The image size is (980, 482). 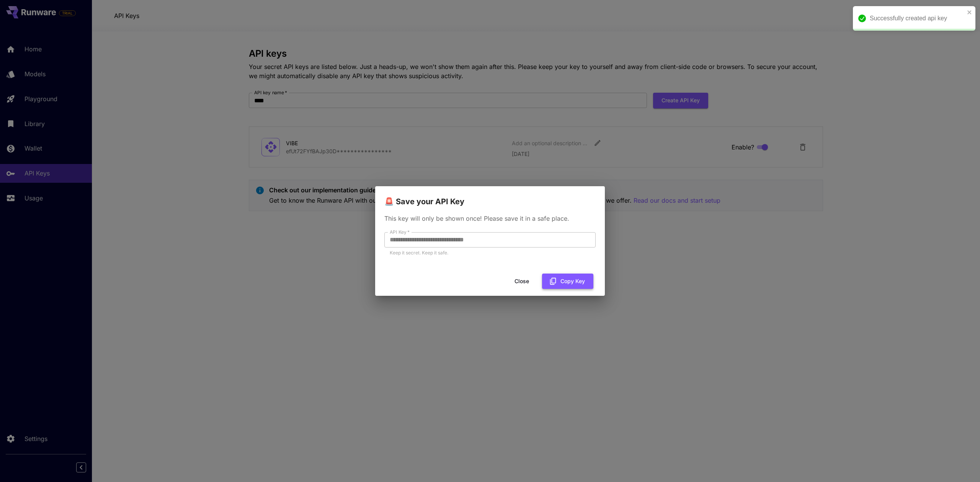 I want to click on div: Successfully created api key, so click(x=917, y=19).